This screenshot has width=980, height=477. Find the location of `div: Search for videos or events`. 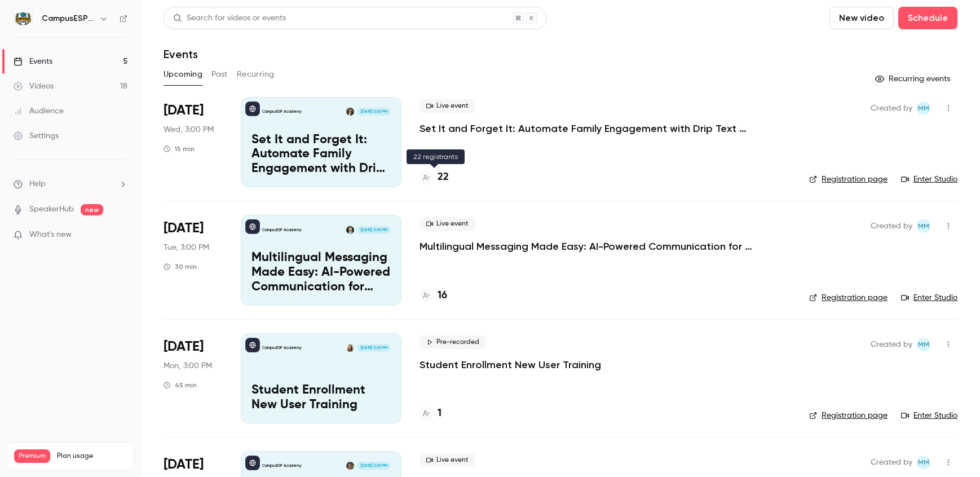

div: Search for videos or events is located at coordinates (229, 18).